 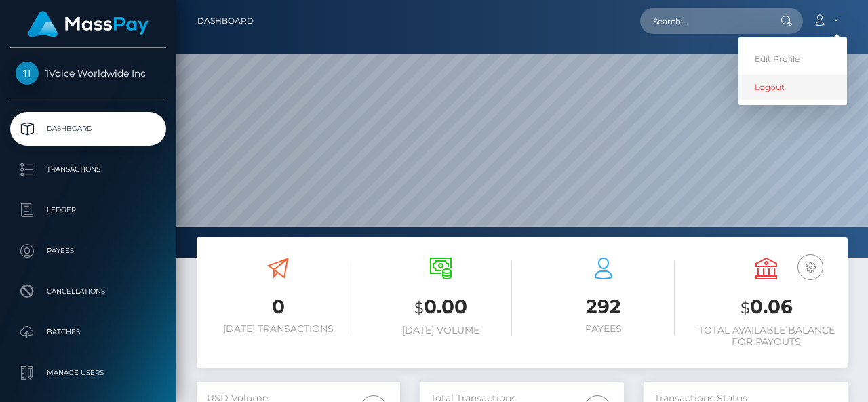 I want to click on a: Manage Users, so click(x=88, y=372).